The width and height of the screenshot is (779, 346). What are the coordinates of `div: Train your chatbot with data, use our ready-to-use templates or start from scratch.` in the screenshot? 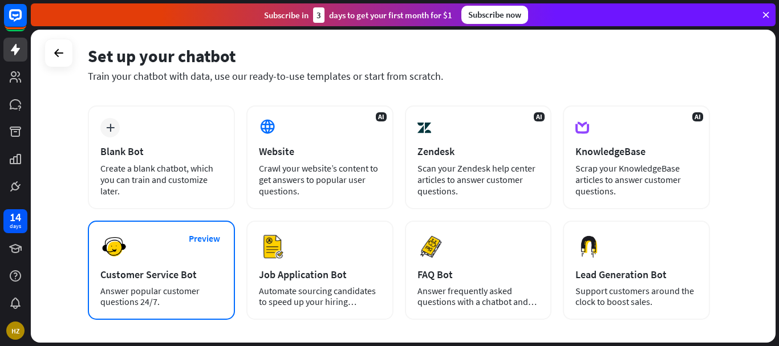 It's located at (399, 76).